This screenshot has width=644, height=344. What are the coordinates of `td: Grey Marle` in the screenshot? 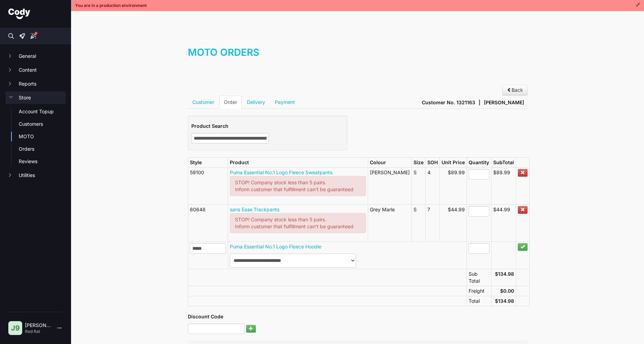 It's located at (390, 223).